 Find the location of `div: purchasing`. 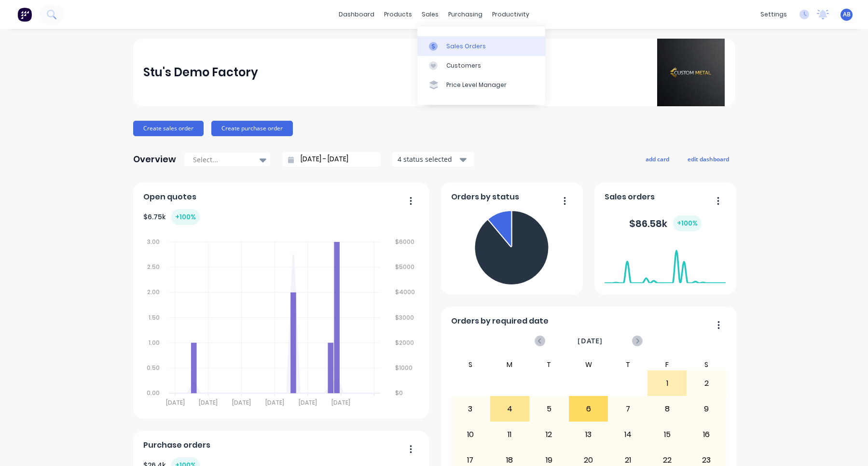

div: purchasing is located at coordinates (465, 15).